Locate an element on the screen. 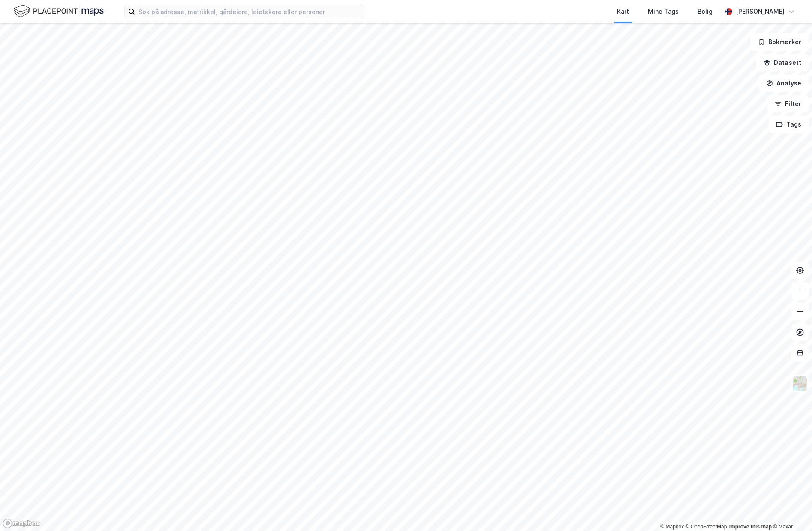 The height and width of the screenshot is (531, 812). a: Mapbox is located at coordinates (672, 526).